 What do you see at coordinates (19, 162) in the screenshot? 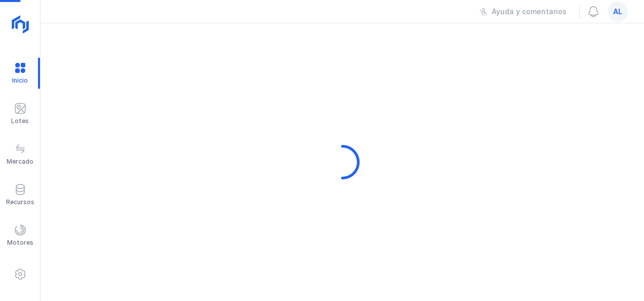
I see `div: Mercado` at bounding box center [19, 162].